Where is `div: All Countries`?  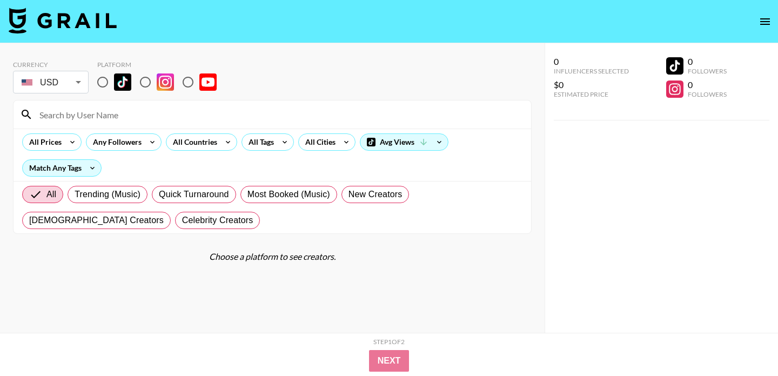 div: All Countries is located at coordinates (193, 142).